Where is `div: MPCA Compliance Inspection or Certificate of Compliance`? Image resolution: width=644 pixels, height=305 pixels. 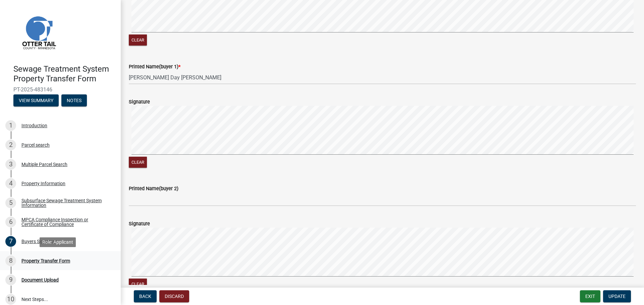 div: MPCA Compliance Inspection or Certificate of Compliance is located at coordinates (66, 222).